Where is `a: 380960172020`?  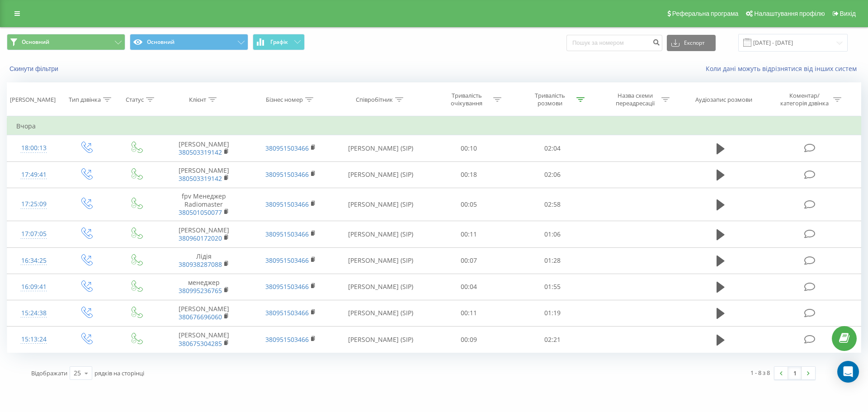 a: 380960172020 is located at coordinates (200, 238).